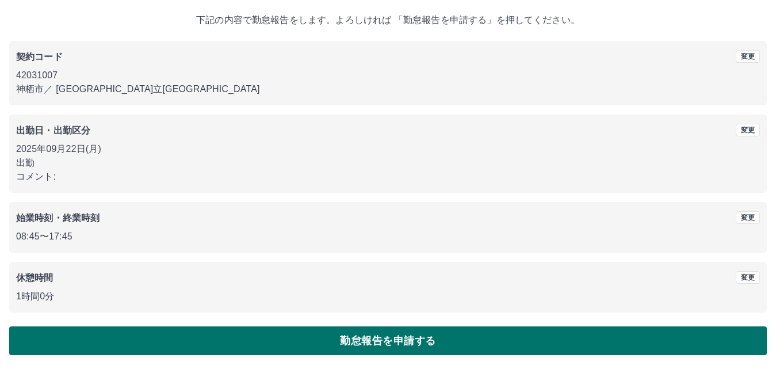 The width and height of the screenshot is (776, 369). What do you see at coordinates (388, 75) in the screenshot?
I see `p: 42031007` at bounding box center [388, 75].